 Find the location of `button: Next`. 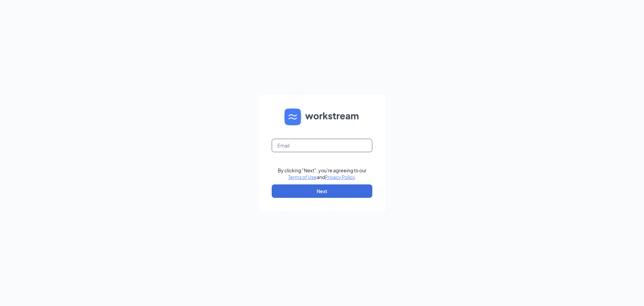

button: Next is located at coordinates (322, 191).